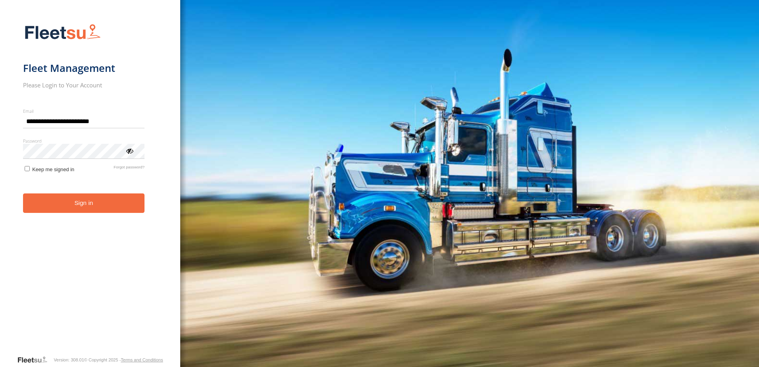 The height and width of the screenshot is (367, 759). Describe the element at coordinates (84, 68) in the screenshot. I see `h1: Fleet Management` at that location.